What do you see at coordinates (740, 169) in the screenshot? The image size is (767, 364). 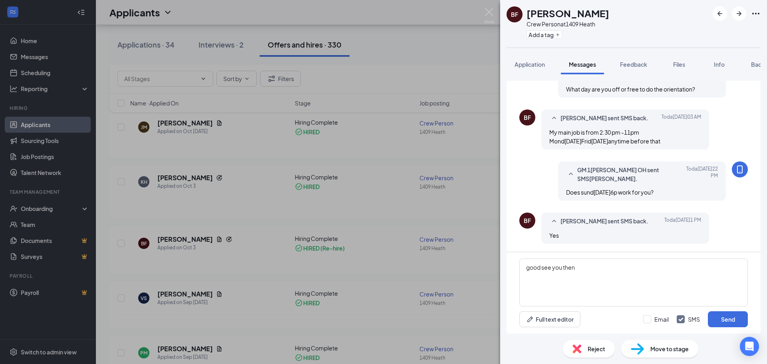 I see `svg: MobileSms` at bounding box center [740, 169].